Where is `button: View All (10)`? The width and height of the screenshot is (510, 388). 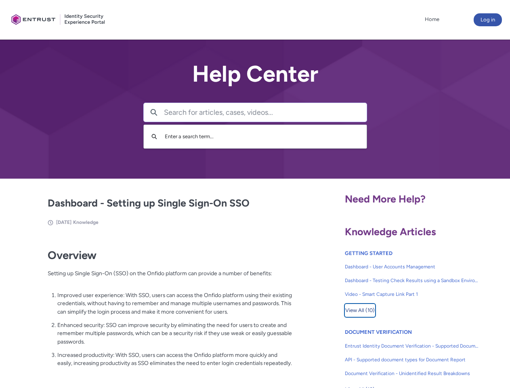
button: View All (10) is located at coordinates (360, 310).